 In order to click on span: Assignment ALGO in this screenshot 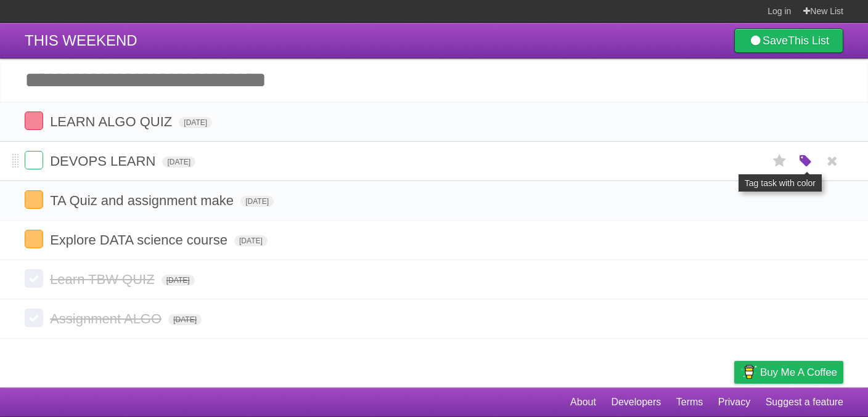, I will do `click(107, 318)`.